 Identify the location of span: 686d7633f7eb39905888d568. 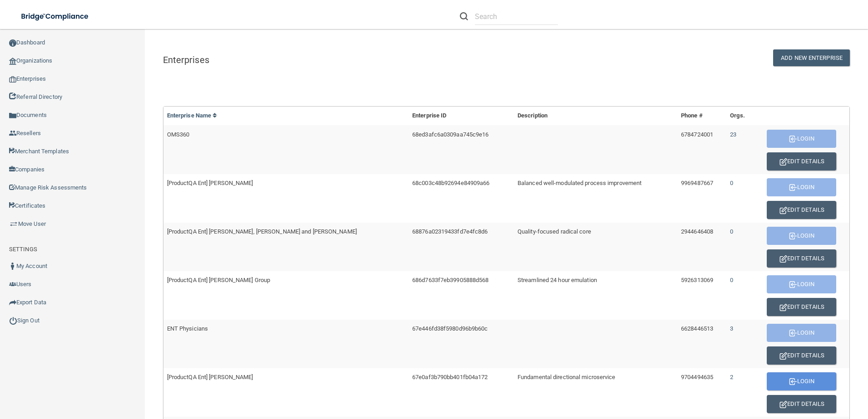
(450, 280).